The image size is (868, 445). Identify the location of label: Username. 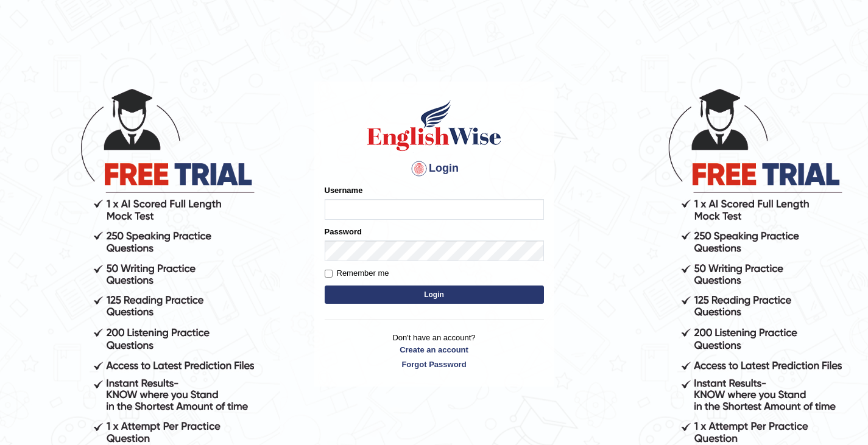
(344, 190).